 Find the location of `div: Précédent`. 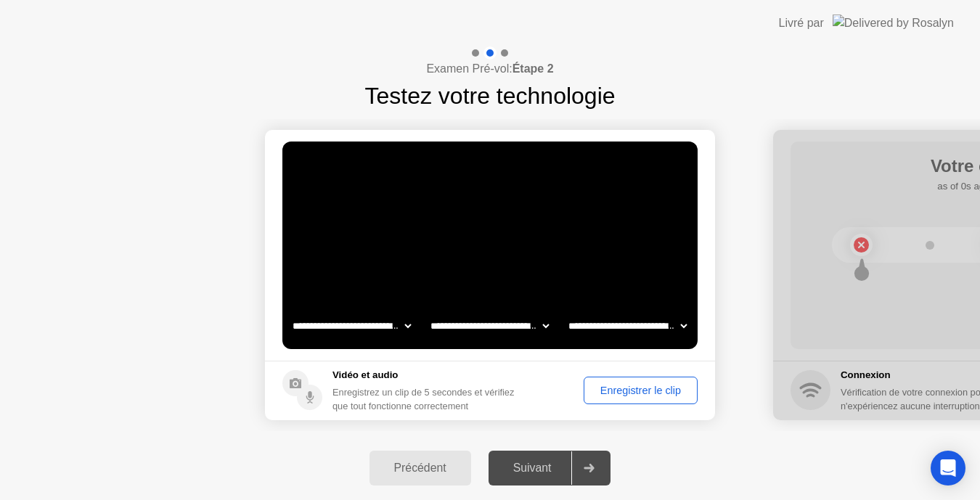

div: Précédent is located at coordinates (420, 469).